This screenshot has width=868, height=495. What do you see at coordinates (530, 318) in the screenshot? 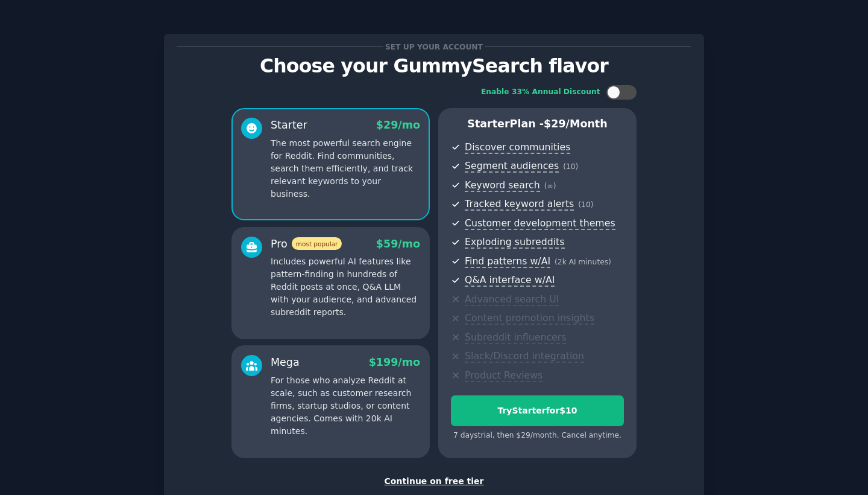
I see `span: Content promotion insights` at bounding box center [530, 318].